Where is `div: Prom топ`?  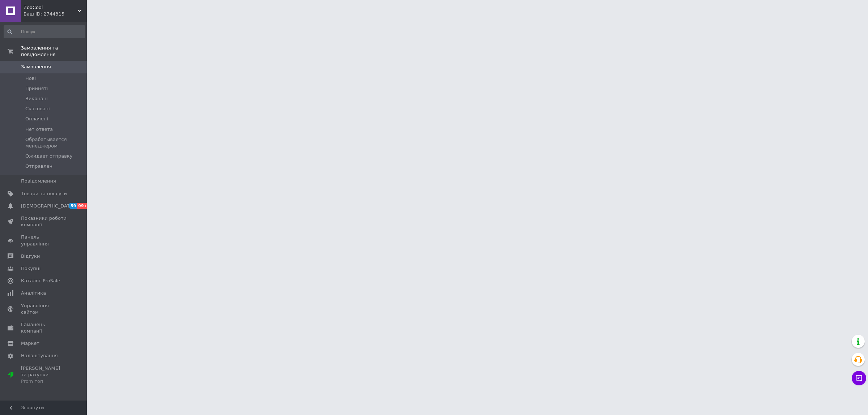
div: Prom топ is located at coordinates (44, 381).